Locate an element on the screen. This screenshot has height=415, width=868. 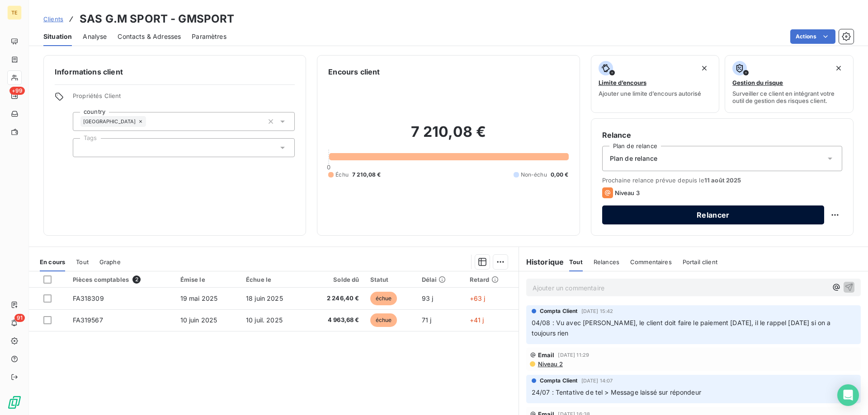
div: Pièces comptables is located at coordinates (121, 280).